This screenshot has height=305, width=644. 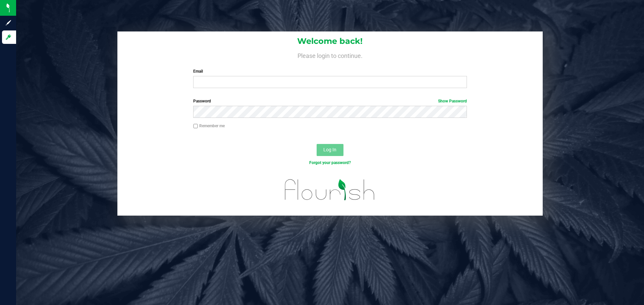 What do you see at coordinates (329, 71) in the screenshot?
I see `label: Email` at bounding box center [329, 71].